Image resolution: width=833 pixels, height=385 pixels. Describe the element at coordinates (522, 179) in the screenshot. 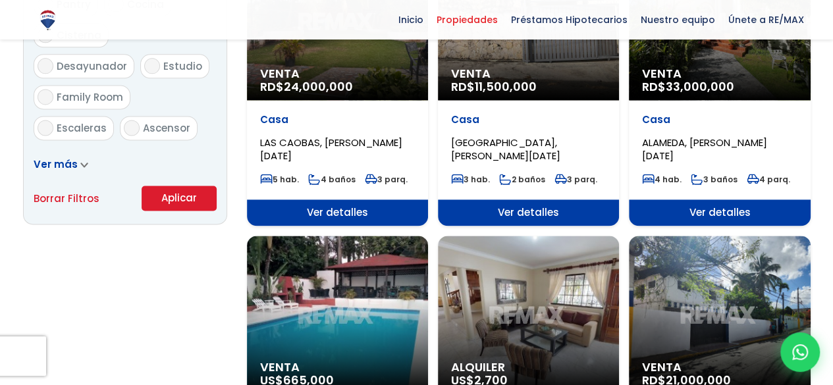

I see `span: 2 baños` at that location.